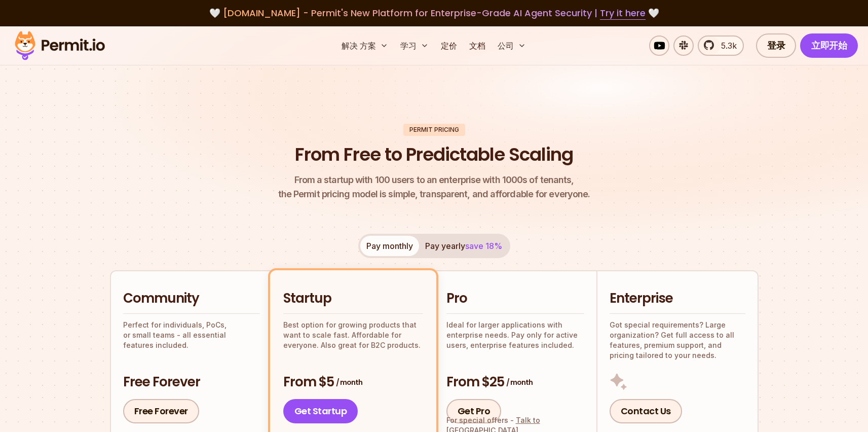  I want to click on h3: From $5, so click(353, 382).